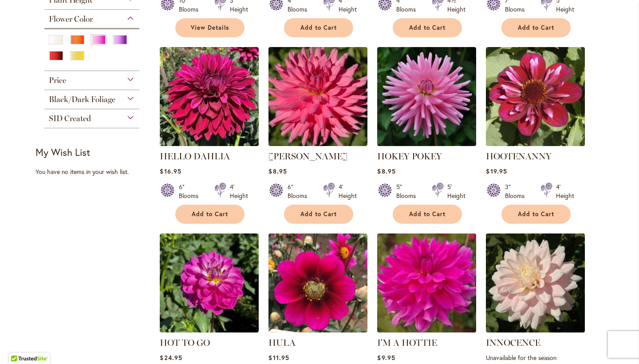  What do you see at coordinates (70, 119) in the screenshot?
I see `span: SID Created` at bounding box center [70, 119].